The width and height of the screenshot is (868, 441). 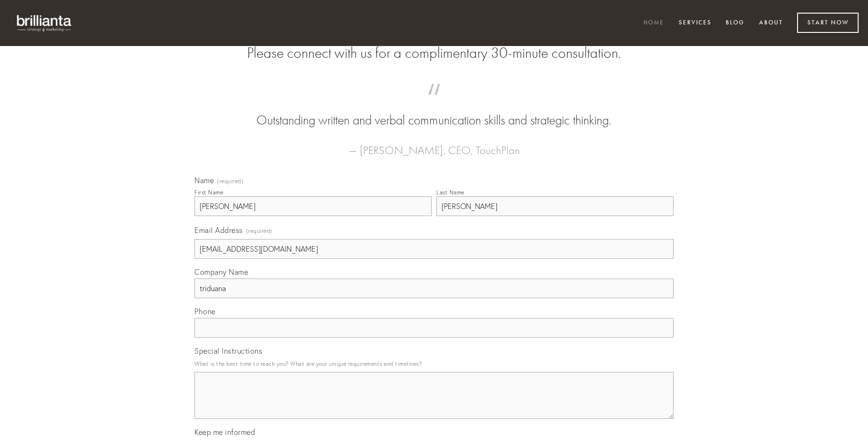 I want to click on span: Company Name, so click(x=221, y=272).